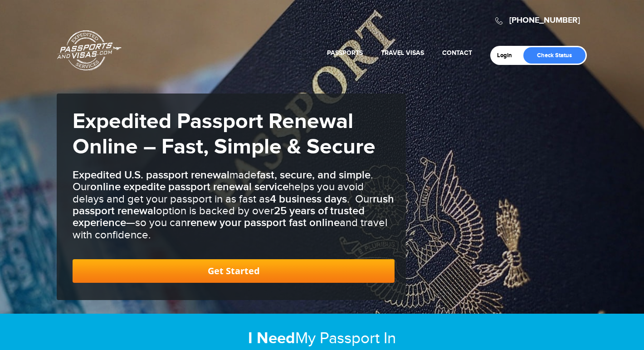 The height and width of the screenshot is (350, 644). I want to click on b: 4 business days, so click(309, 199).